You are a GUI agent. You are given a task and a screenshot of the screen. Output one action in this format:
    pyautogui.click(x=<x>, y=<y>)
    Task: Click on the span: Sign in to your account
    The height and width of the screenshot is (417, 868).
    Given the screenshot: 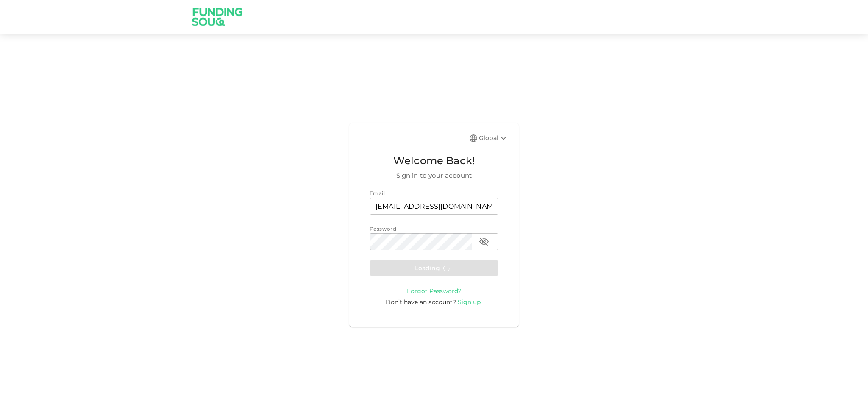 What is the action you would take?
    pyautogui.click(x=434, y=176)
    